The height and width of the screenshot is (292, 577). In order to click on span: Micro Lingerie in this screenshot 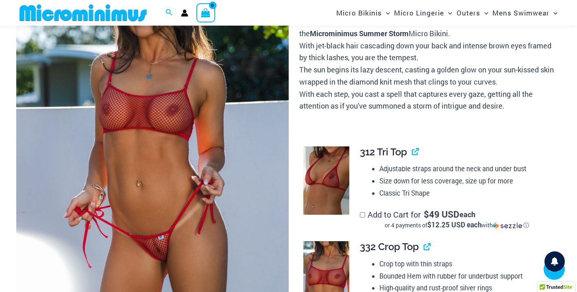, I will do `click(419, 13)`.